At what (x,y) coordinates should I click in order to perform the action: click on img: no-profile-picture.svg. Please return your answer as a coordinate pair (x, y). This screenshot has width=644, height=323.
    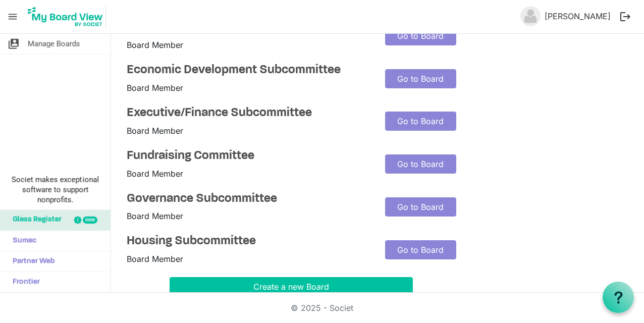
    Looking at the image, I should click on (531, 16).